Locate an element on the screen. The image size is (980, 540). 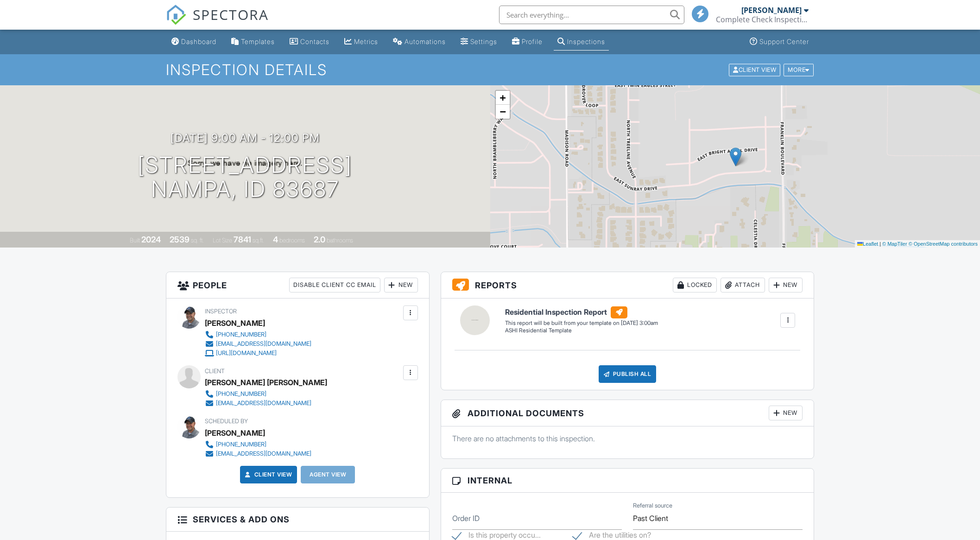
span: SPECTORA is located at coordinates (231, 14).